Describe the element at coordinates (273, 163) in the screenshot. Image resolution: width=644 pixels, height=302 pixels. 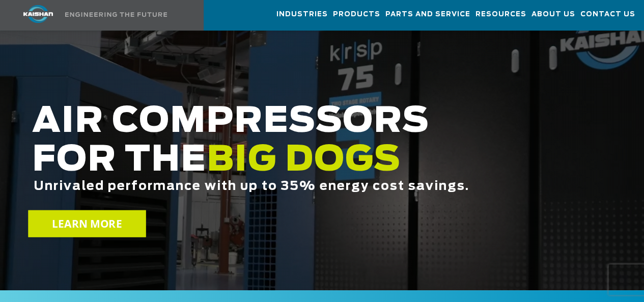
I see `h2: AIR COMPRESSORS FOR THE` at that location.